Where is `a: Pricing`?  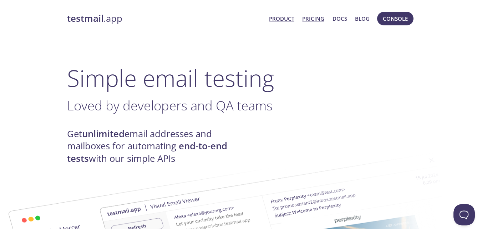 a: Pricing is located at coordinates (313, 19).